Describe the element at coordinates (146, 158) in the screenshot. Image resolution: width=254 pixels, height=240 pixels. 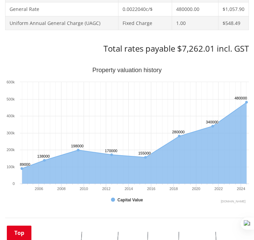
I see `path: Tuesday, Jun 30, 12:00, 155,000. Capital Value.` at that location.